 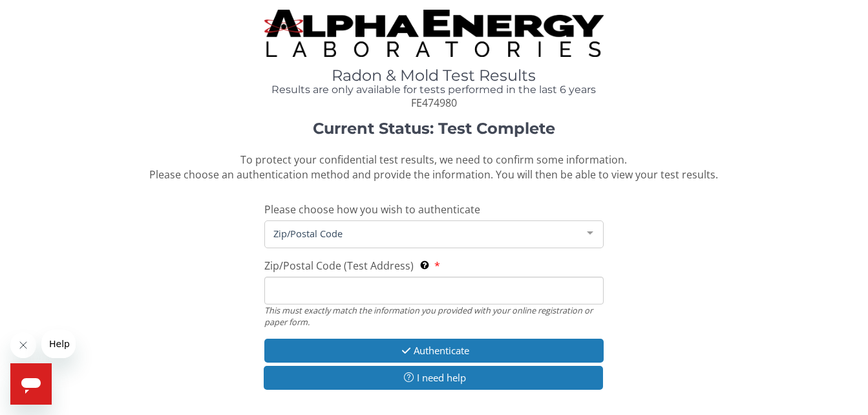 I want to click on div: This must exactly match the information you provided with your online registration or paper form., so click(x=434, y=317).